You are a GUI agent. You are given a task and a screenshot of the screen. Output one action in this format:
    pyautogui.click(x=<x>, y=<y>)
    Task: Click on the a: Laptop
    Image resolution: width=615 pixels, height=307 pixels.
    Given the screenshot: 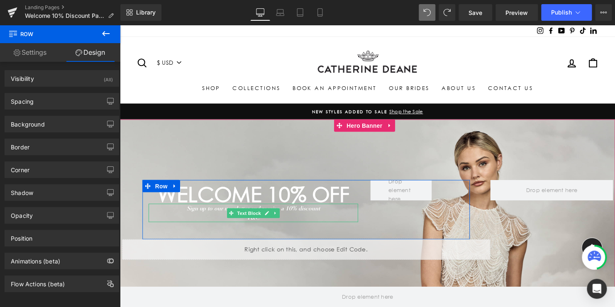 What is the action you would take?
    pyautogui.click(x=280, y=12)
    